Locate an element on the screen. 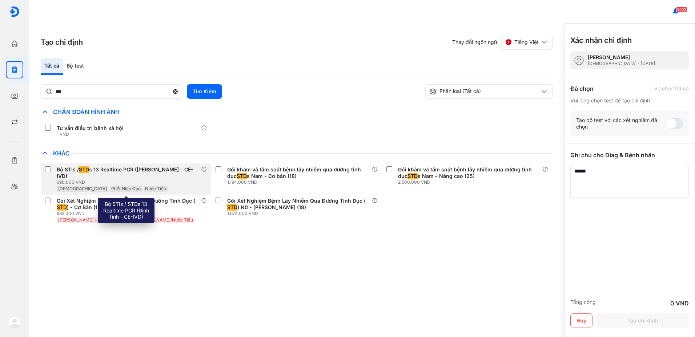 Image resolution: width=695 pixels, height=337 pixels. span: Nước Tiểu is located at coordinates (156, 189).